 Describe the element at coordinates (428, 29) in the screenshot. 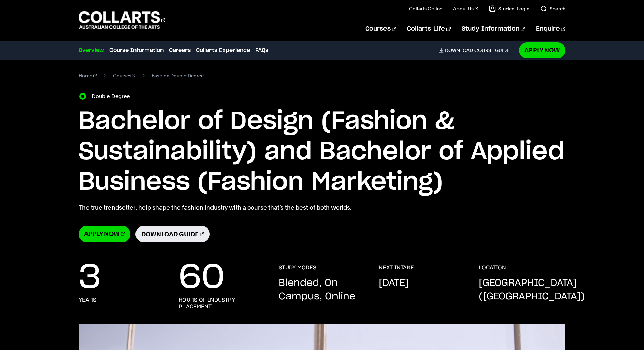

I see `a: Collarts Life` at that location.